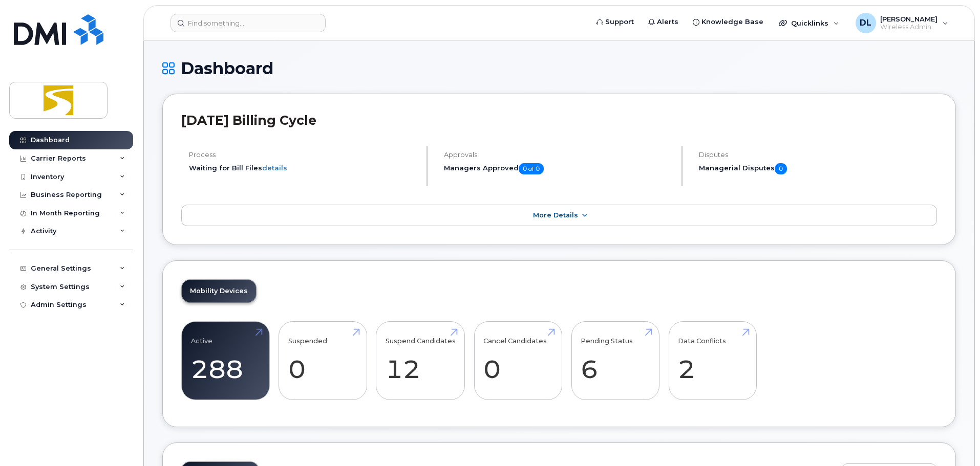 This screenshot has height=466, width=980. What do you see at coordinates (817, 169) in the screenshot?
I see `h5: Managerial Disputes` at bounding box center [817, 169].